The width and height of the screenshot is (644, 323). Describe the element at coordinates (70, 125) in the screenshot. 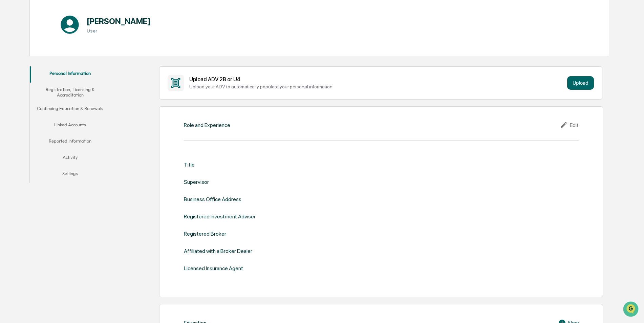

I see `div: secondary tabs example` at that location.